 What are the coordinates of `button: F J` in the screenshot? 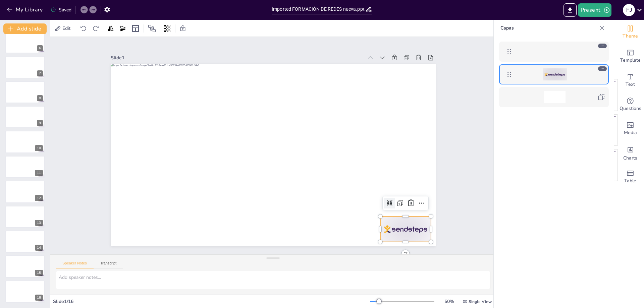 It's located at (629, 10).